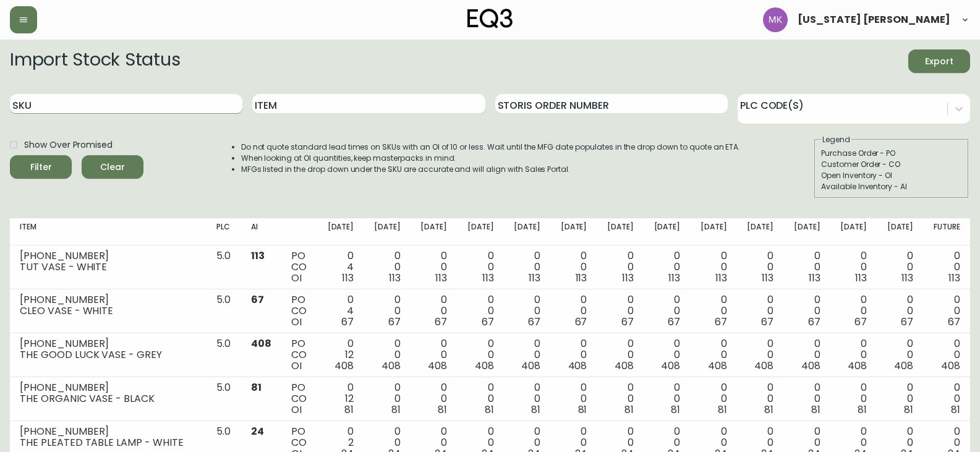  I want to click on th: AI, so click(261, 232).